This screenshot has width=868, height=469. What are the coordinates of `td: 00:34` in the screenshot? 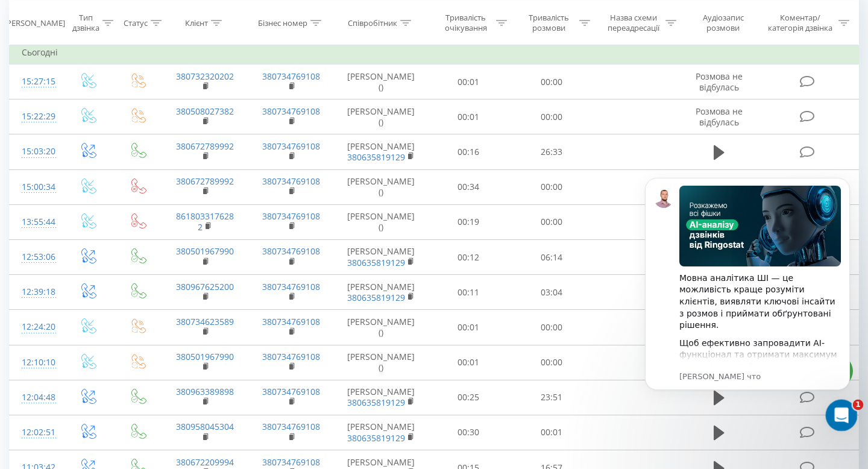 It's located at (469, 187).